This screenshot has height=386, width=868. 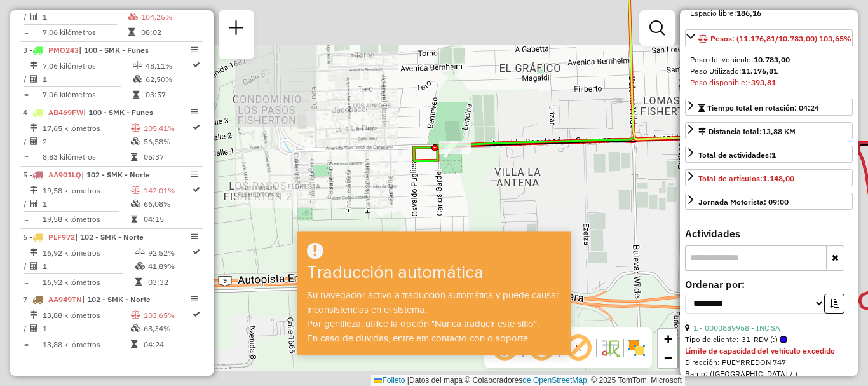 What do you see at coordinates (554, 380) in the screenshot?
I see `font: de OpenStreetMap` at bounding box center [554, 380].